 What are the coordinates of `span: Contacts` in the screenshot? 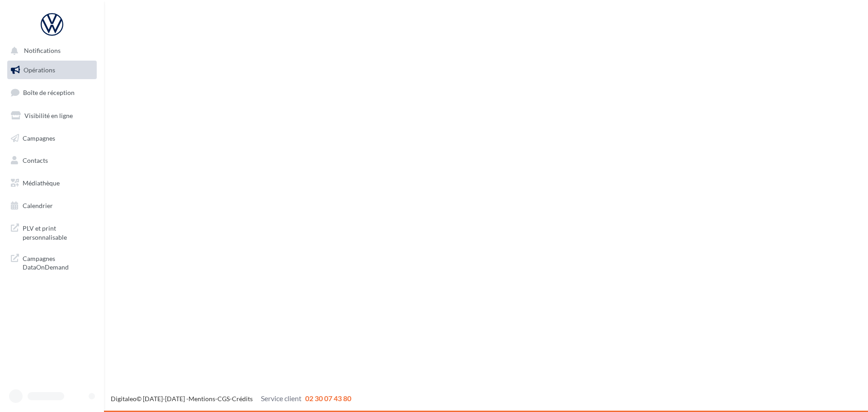 It's located at (35, 160).